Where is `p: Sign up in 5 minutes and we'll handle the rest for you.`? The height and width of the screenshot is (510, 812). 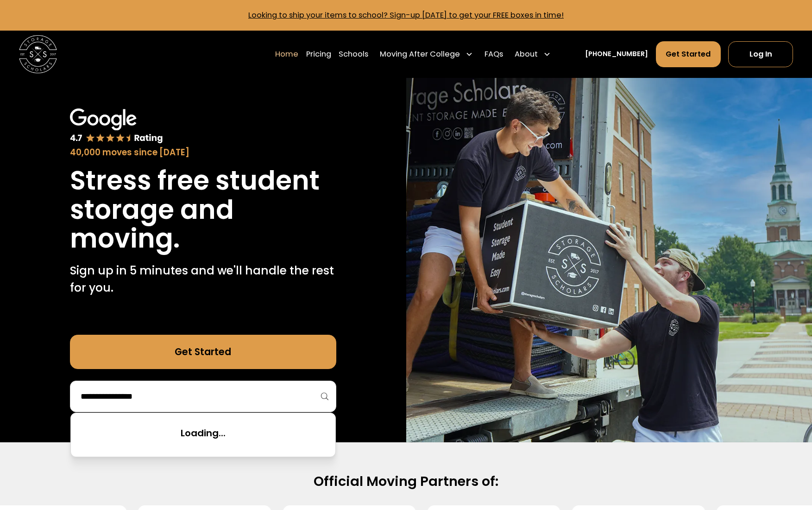 p: Sign up in 5 minutes and we'll handle the rest for you. is located at coordinates (203, 280).